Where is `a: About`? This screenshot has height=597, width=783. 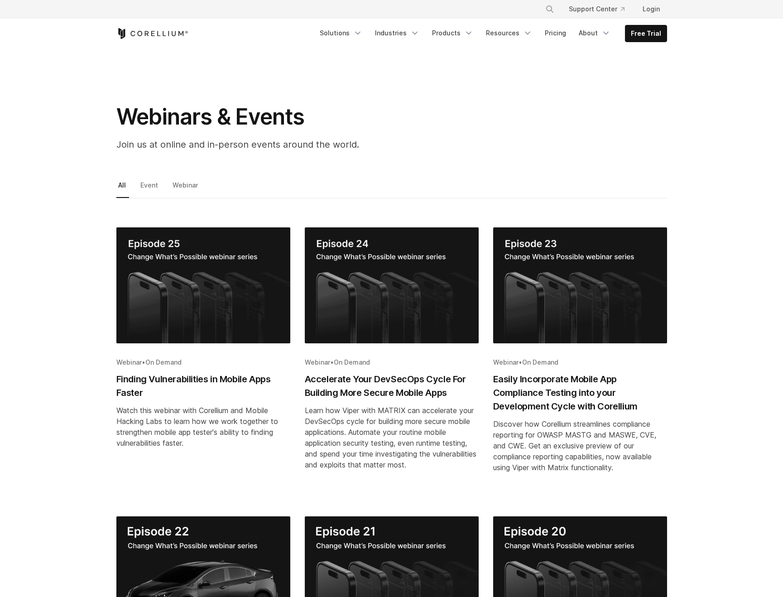 a: About is located at coordinates (595, 33).